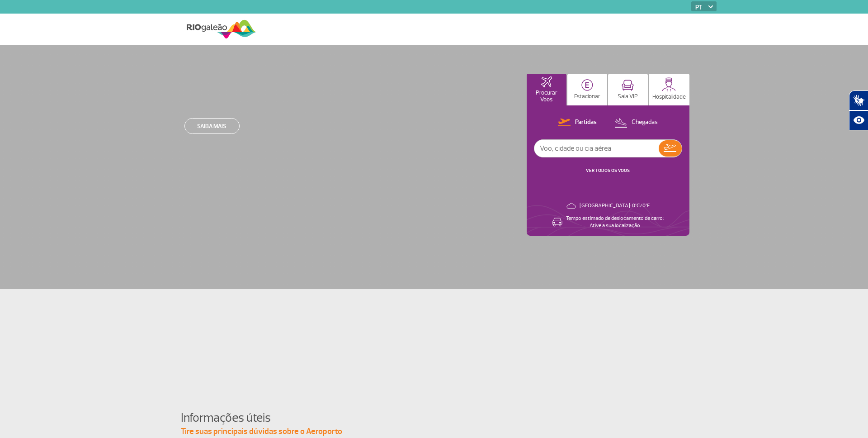  I want to click on h4: Informações úteis, so click(434, 418).